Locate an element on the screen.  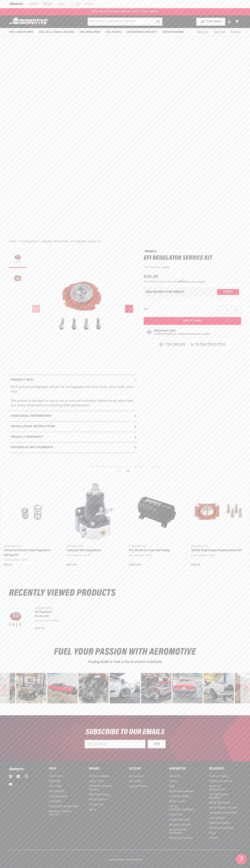
summary: Additional information is located at coordinates (72, 416).